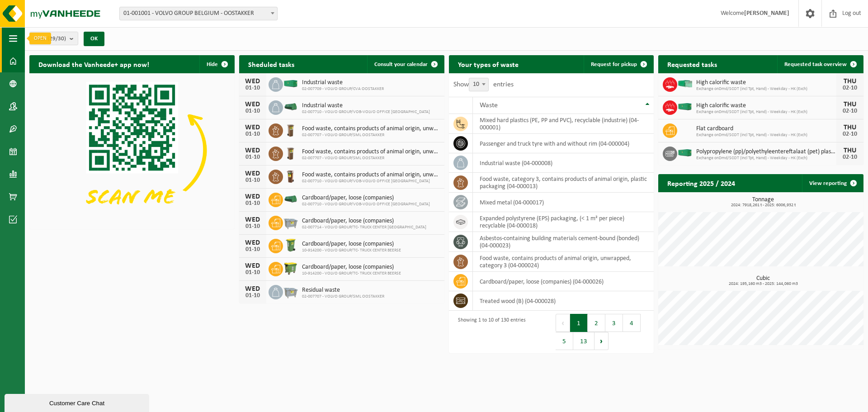 The height and width of the screenshot is (412, 868). I want to click on img: WB-1100-HPE-GN-50, so click(291, 268).